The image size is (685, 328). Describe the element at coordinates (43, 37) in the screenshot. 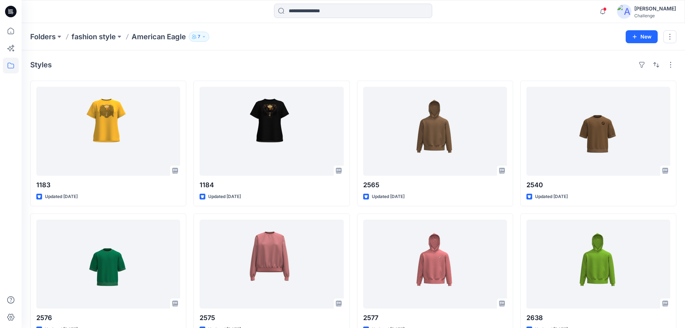

I see `p: Folders` at that location.